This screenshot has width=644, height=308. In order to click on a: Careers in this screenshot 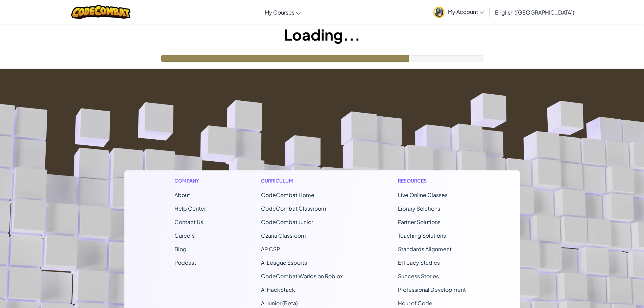, I will do `click(185, 235)`.